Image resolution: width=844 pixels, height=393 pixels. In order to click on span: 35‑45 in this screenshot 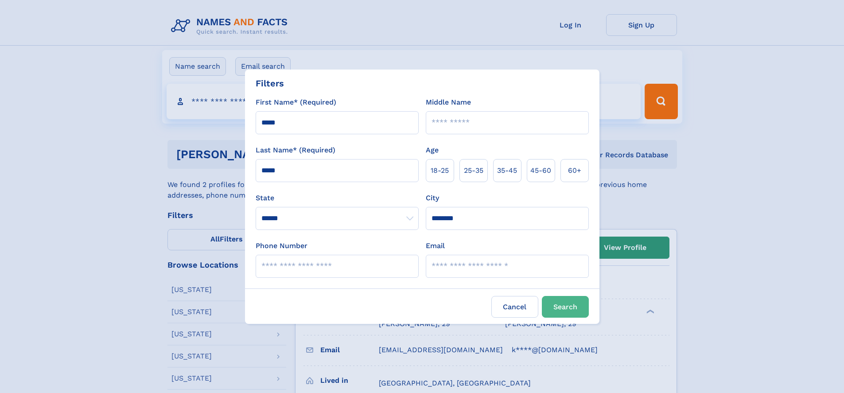, I will do `click(507, 170)`.